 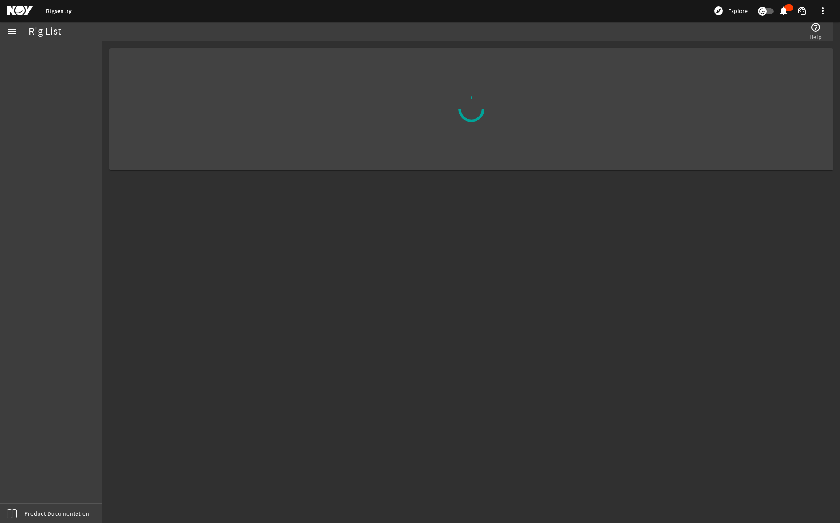 What do you see at coordinates (730, 11) in the screenshot?
I see `button: Explore` at bounding box center [730, 11].